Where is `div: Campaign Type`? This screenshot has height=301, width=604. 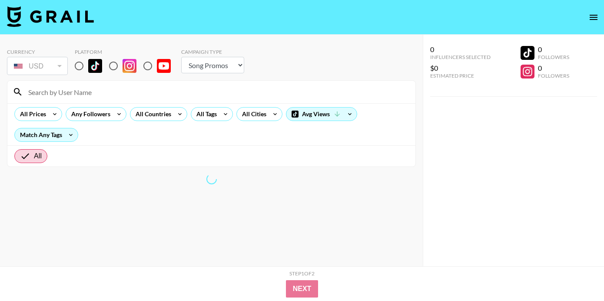 div: Campaign Type is located at coordinates (212, 52).